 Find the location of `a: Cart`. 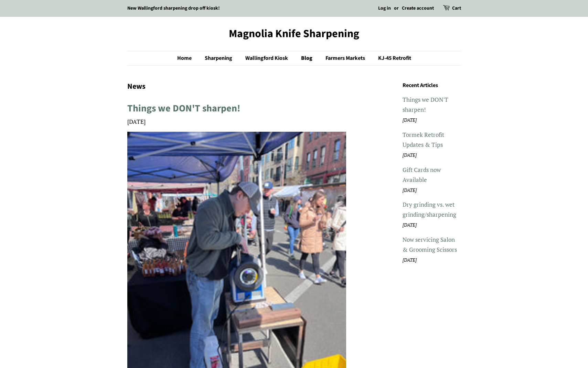

a: Cart is located at coordinates (456, 9).